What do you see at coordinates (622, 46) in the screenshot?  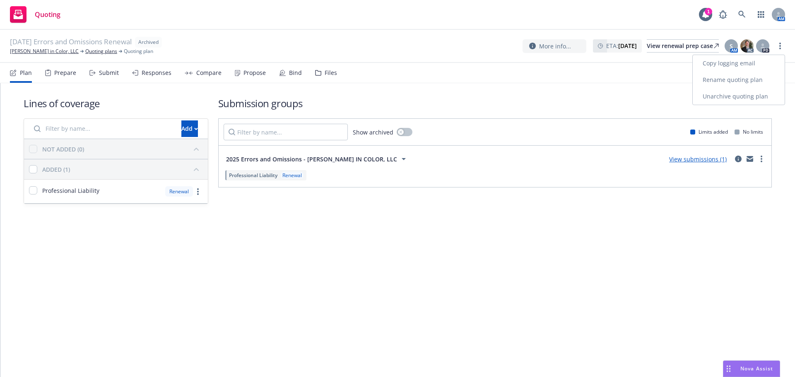 I see `span: ETA :` at bounding box center [622, 46].